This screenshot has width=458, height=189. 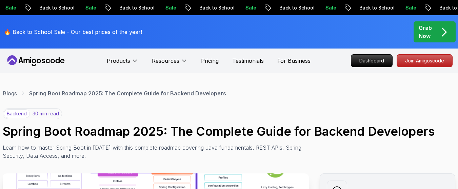 What do you see at coordinates (425, 32) in the screenshot?
I see `p: Grab Now` at bounding box center [425, 32].